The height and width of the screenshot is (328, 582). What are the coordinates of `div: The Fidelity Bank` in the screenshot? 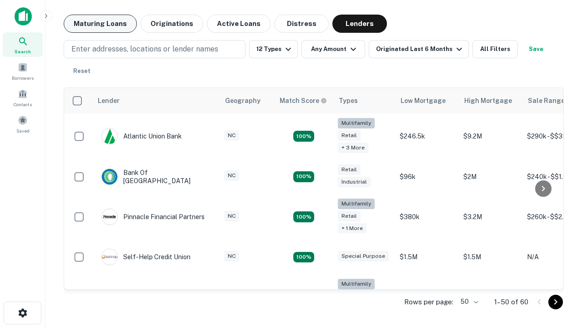 It's located at (138, 297).